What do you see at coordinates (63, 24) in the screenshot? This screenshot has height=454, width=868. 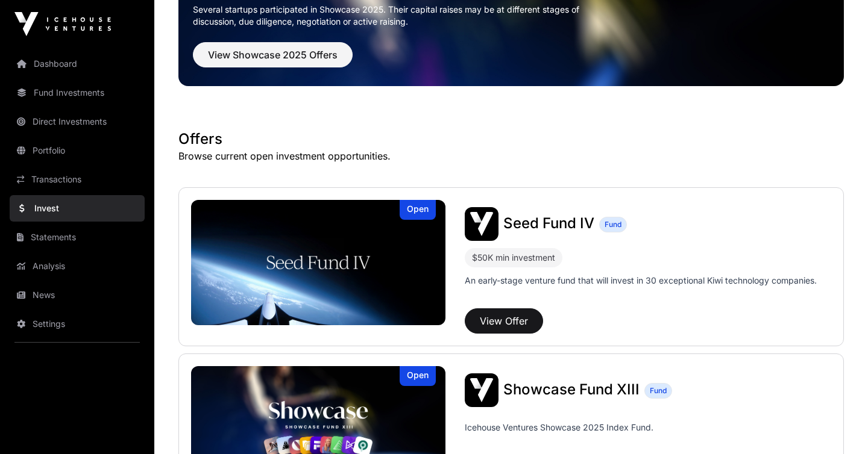 I see `img: Icehouse Ventures Logo` at bounding box center [63, 24].